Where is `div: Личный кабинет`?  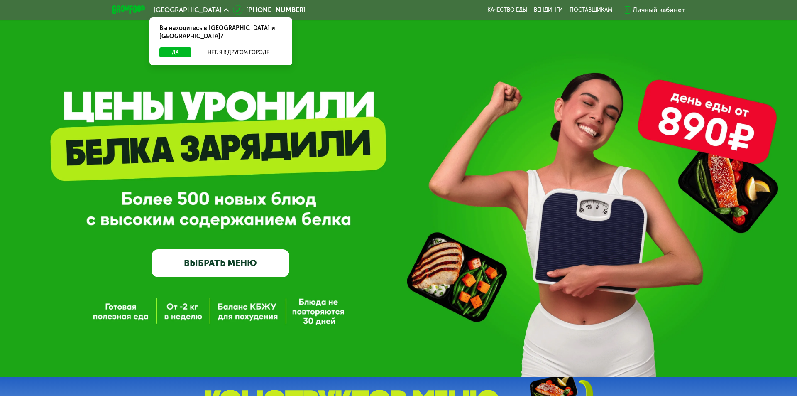 div: Личный кабинет is located at coordinates (659, 10).